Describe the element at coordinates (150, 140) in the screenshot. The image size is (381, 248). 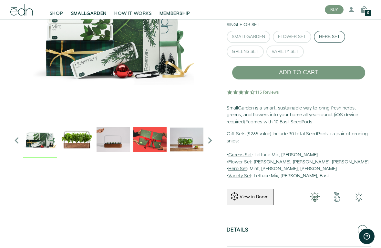
I see `div: 3 / 6` at that location.